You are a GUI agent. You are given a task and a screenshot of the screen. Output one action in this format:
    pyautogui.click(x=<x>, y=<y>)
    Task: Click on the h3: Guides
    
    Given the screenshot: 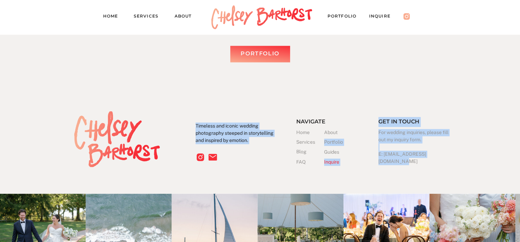 What is the action you would take?
    pyautogui.click(x=333, y=152)
    